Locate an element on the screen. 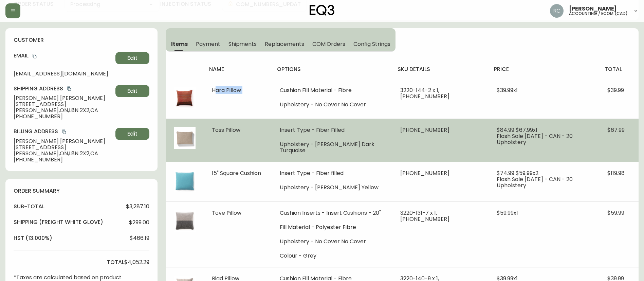 The image size is (644, 281). span: $59.99 is located at coordinates (616, 213).